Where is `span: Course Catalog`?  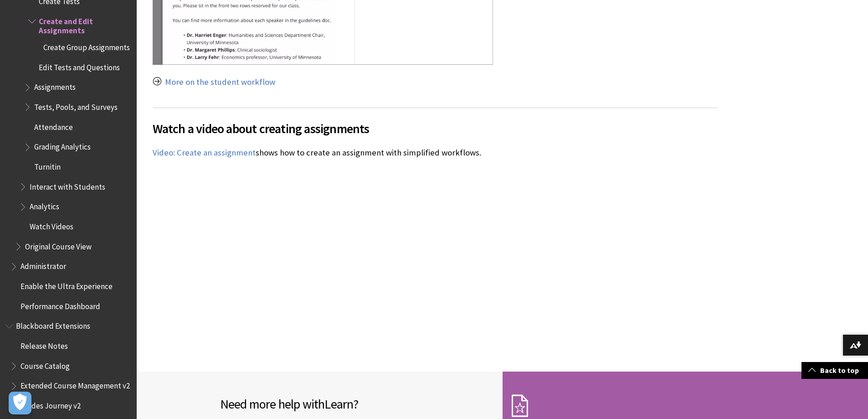
span: Course Catalog is located at coordinates (45, 364).